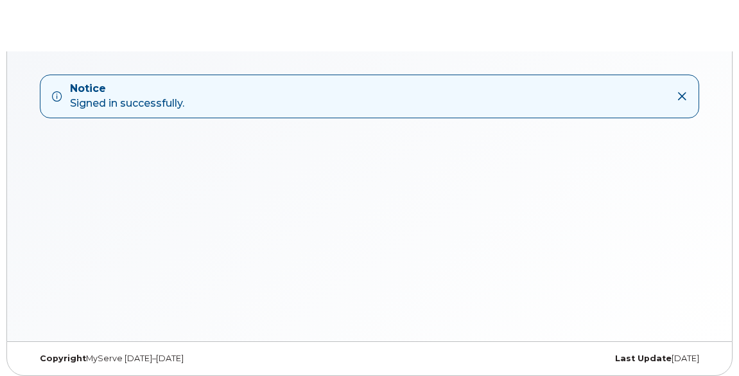  What do you see at coordinates (127, 96) in the screenshot?
I see `div: Signed in successfully.` at bounding box center [127, 96].